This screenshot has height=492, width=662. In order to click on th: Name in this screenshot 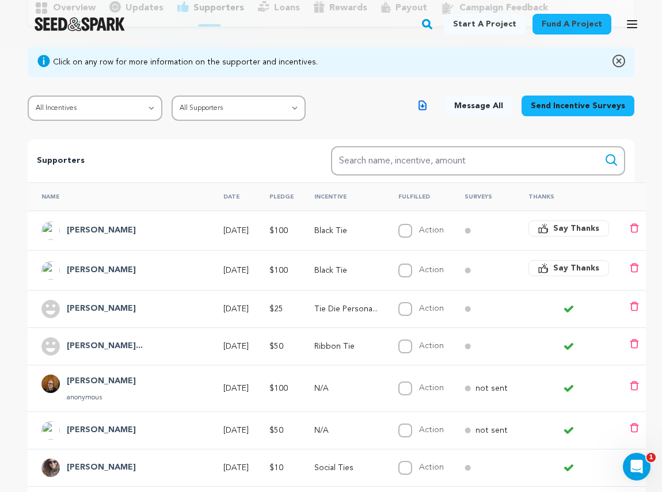, I will do `click(119, 196)`.